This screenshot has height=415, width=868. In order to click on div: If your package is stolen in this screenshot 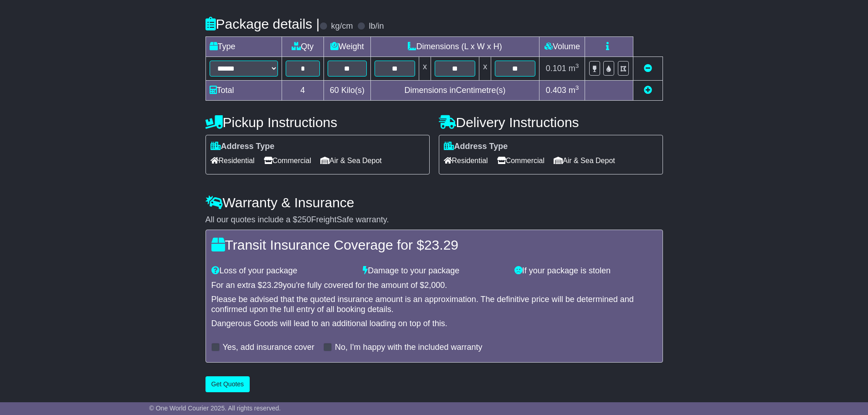, I will do `click(586, 271)`.